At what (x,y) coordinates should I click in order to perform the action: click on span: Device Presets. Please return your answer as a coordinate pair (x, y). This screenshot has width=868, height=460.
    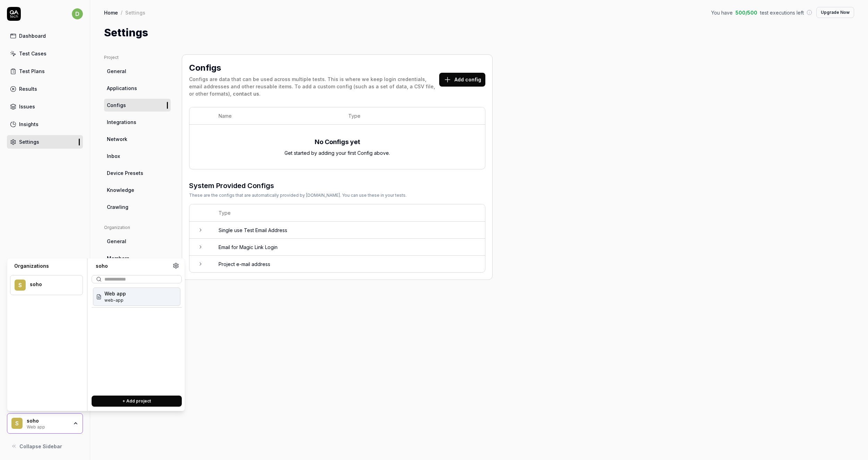
    Looking at the image, I should click on (125, 173).